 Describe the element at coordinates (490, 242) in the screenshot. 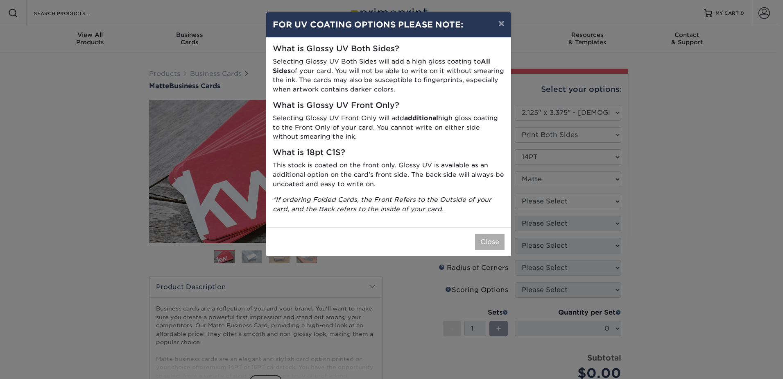

I see `button: Close` at that location.